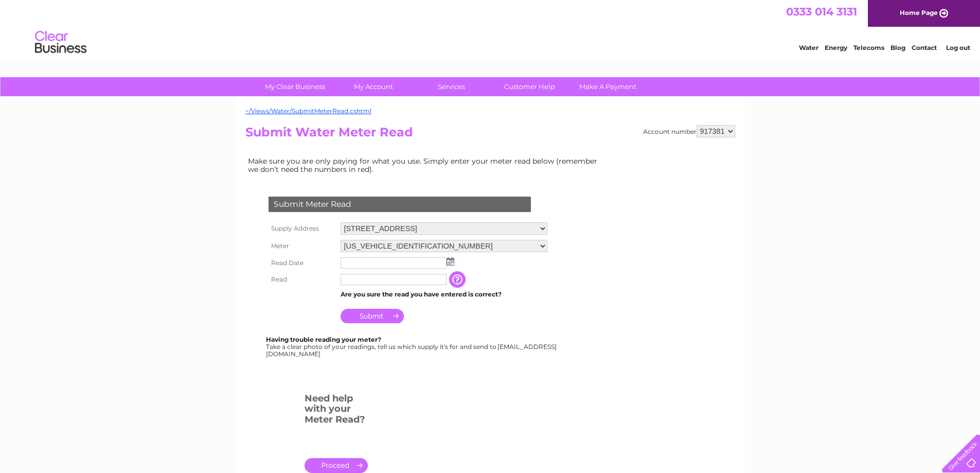  Describe the element at coordinates (869, 48) in the screenshot. I see `a: Telecoms` at that location.